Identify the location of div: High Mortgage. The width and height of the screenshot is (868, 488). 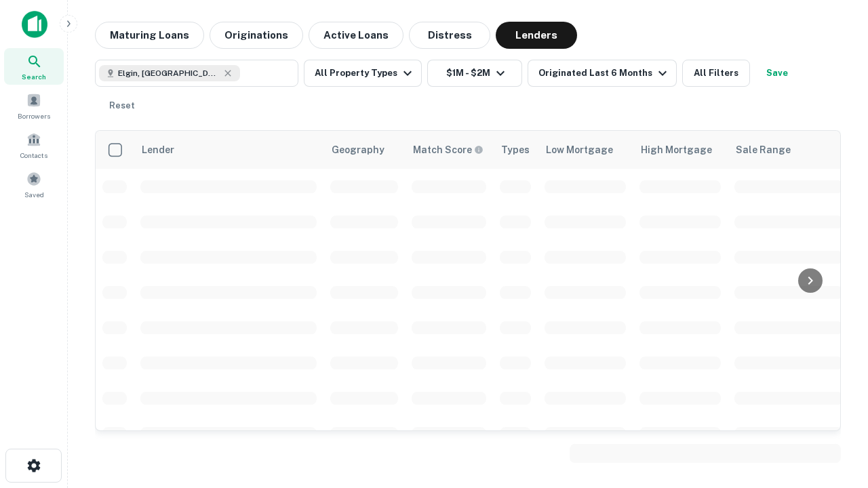
(676, 150).